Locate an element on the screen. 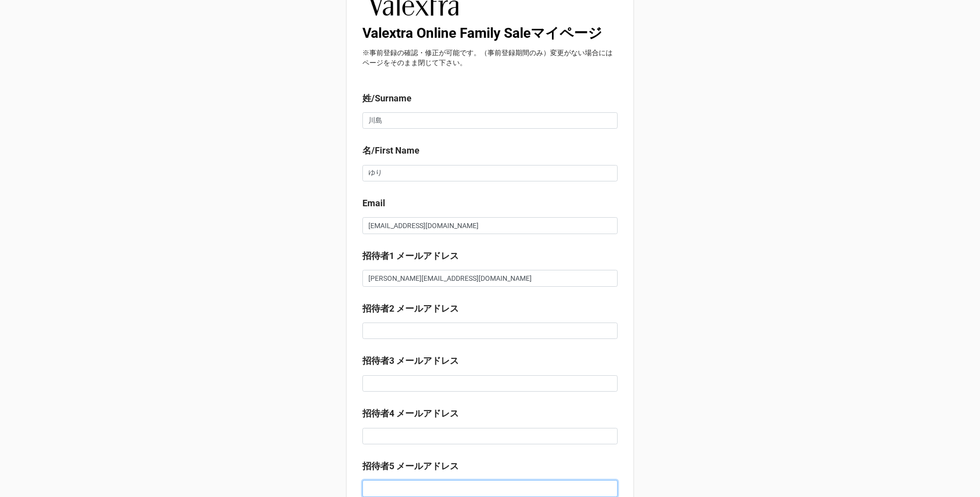 The image size is (980, 497). label: 招待者3 メールアドレス is located at coordinates (410, 361).